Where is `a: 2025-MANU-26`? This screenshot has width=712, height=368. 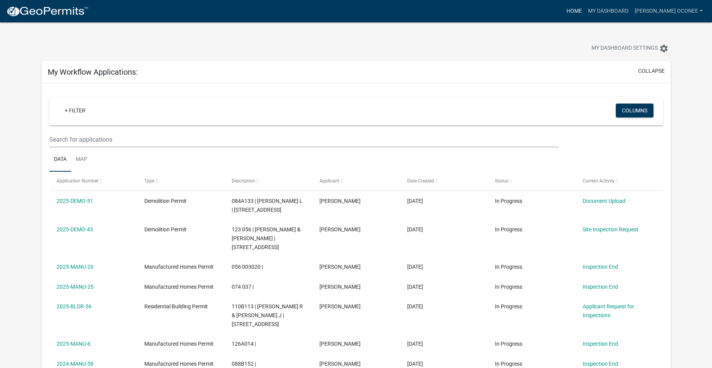 a: 2025-MANU-26 is located at coordinates (75, 267).